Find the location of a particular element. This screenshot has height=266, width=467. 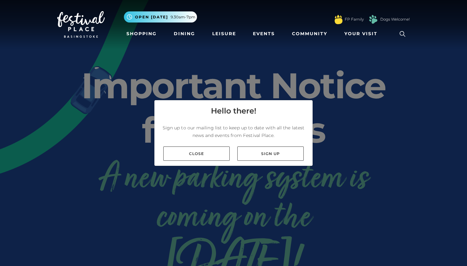

a: Dining is located at coordinates (184, 34).